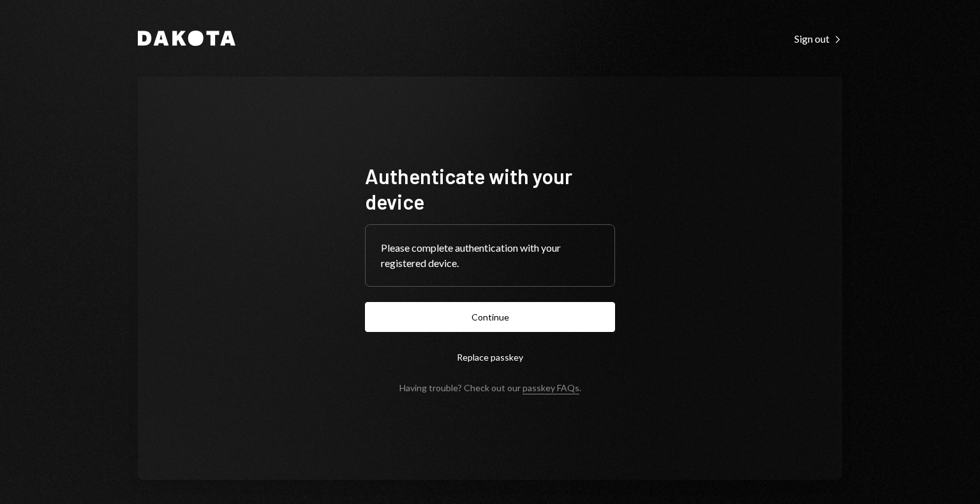 The width and height of the screenshot is (980, 504). What do you see at coordinates (490, 357) in the screenshot?
I see `button: Replace passkey` at bounding box center [490, 357].